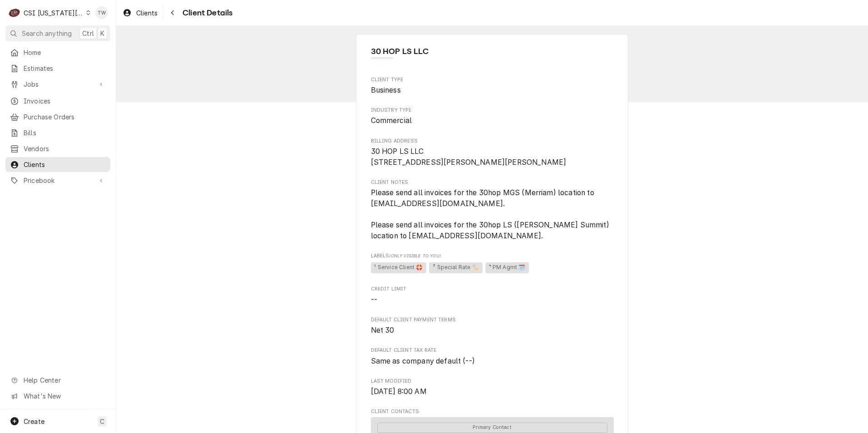  I want to click on div: Last Modified, so click(492, 388).